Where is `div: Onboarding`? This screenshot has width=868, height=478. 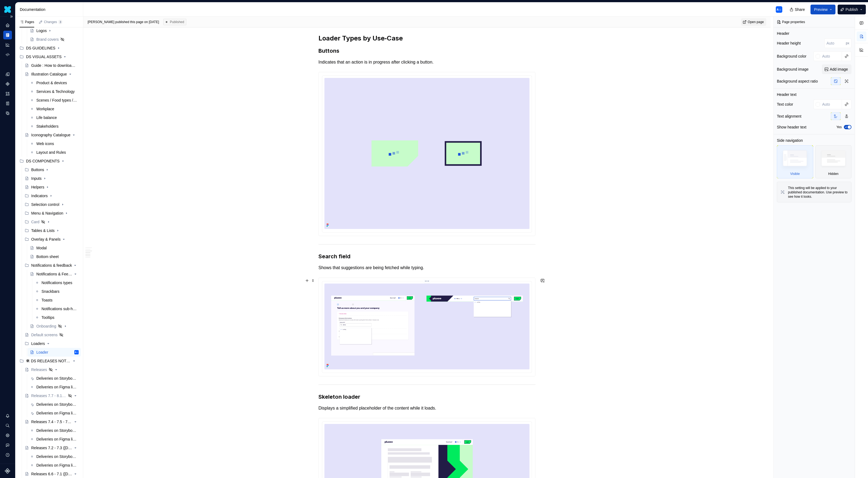 div: Onboarding is located at coordinates (46, 326).